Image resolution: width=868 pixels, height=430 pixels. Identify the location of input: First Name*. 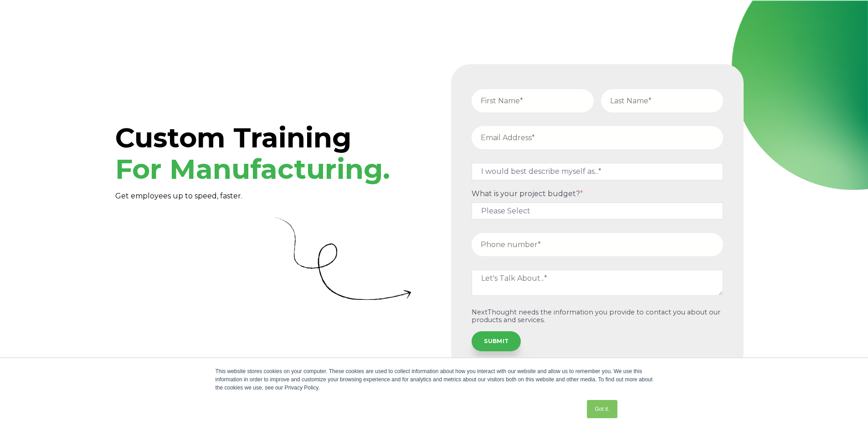
(532, 101).